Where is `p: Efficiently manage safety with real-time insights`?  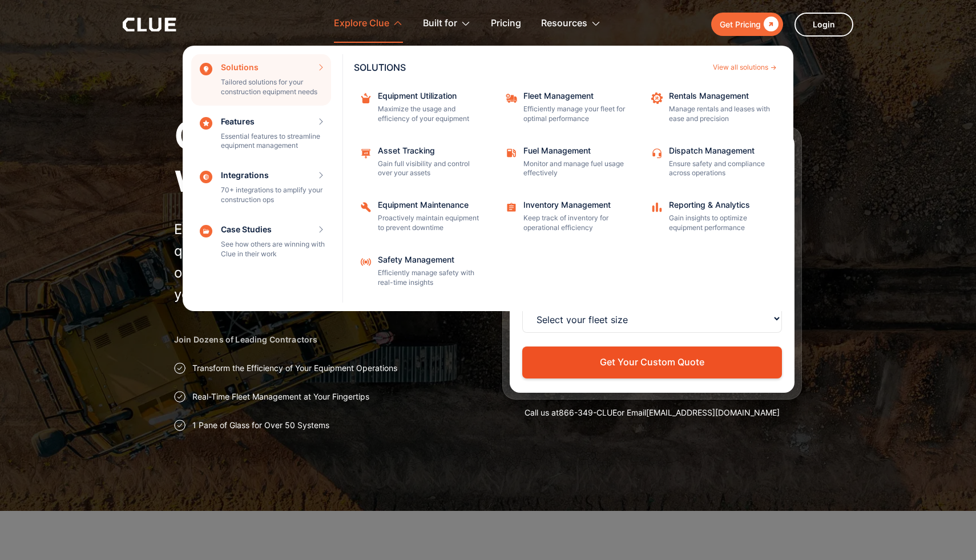 p: Efficiently manage safety with real-time insights is located at coordinates (429, 278).